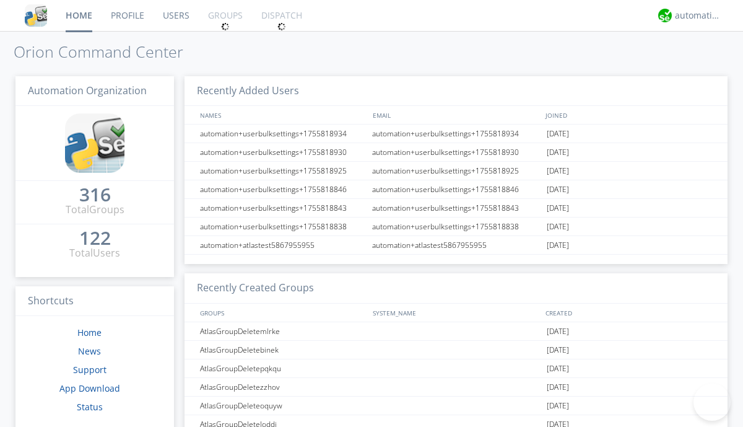 The image size is (743, 427). Describe the element at coordinates (282, 368) in the screenshot. I see `div: AtlasGroupDeletepqkqu` at that location.